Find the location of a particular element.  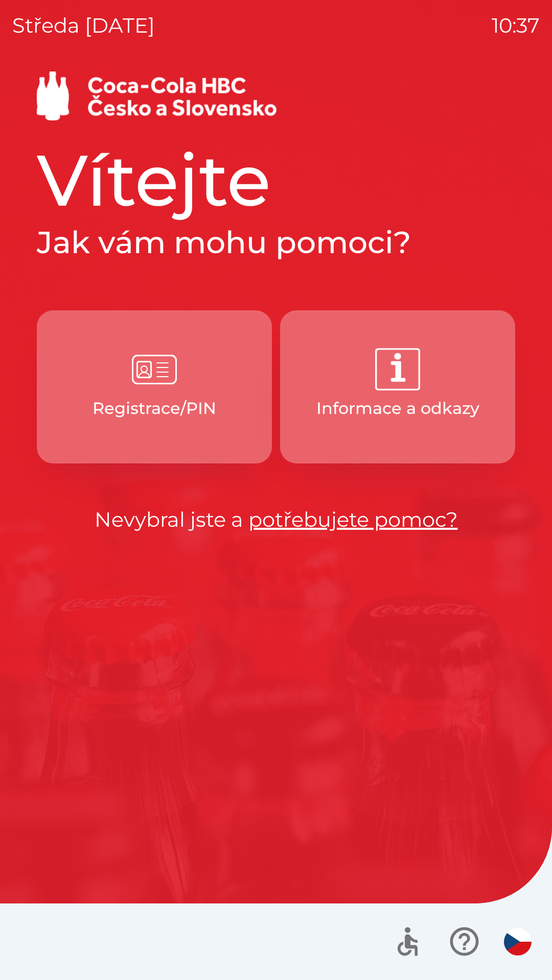

h2: Jak vám mohu pomoci? is located at coordinates (276, 242).